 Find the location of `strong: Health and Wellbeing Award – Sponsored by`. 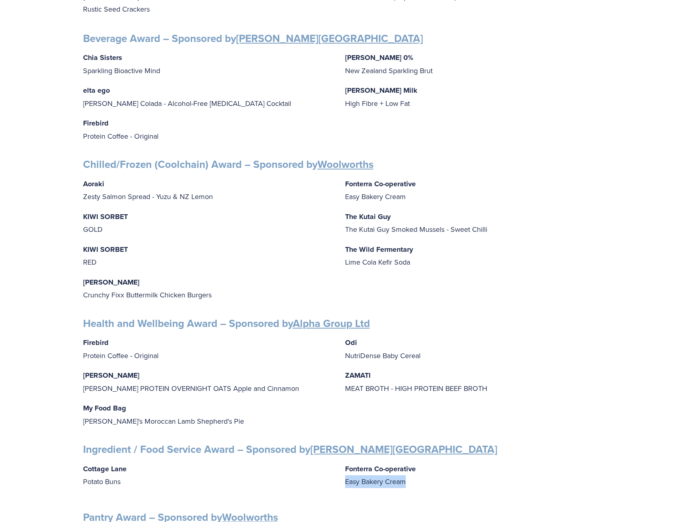

strong: Health and Wellbeing Award – Sponsored by is located at coordinates (226, 323).